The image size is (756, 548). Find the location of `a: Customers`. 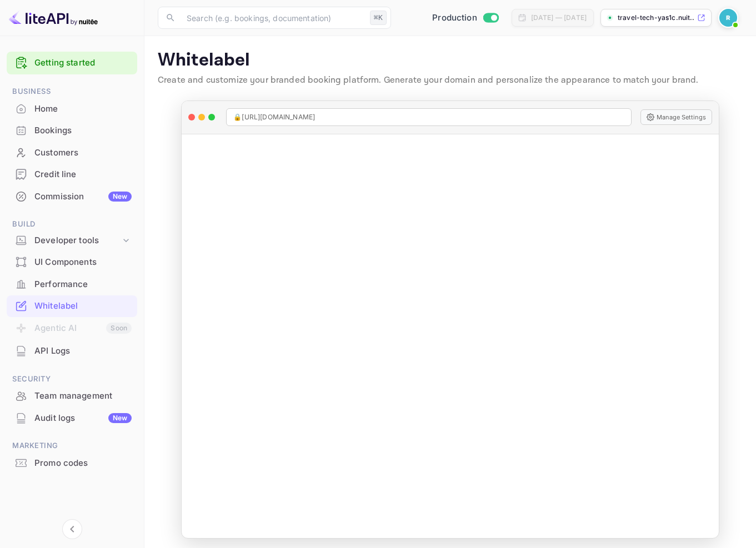

a: Customers is located at coordinates (72, 152).